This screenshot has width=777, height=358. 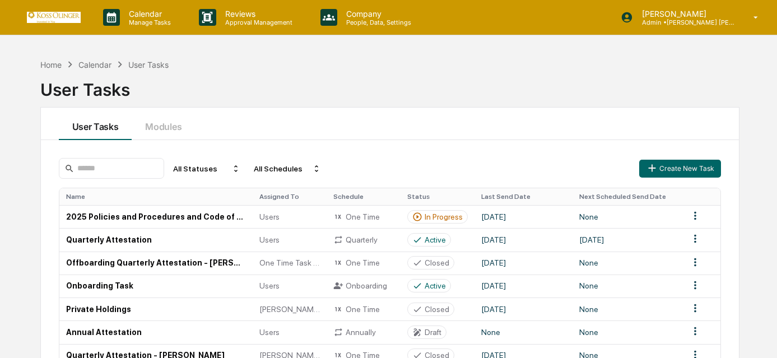 I want to click on button: User Tasks, so click(x=95, y=124).